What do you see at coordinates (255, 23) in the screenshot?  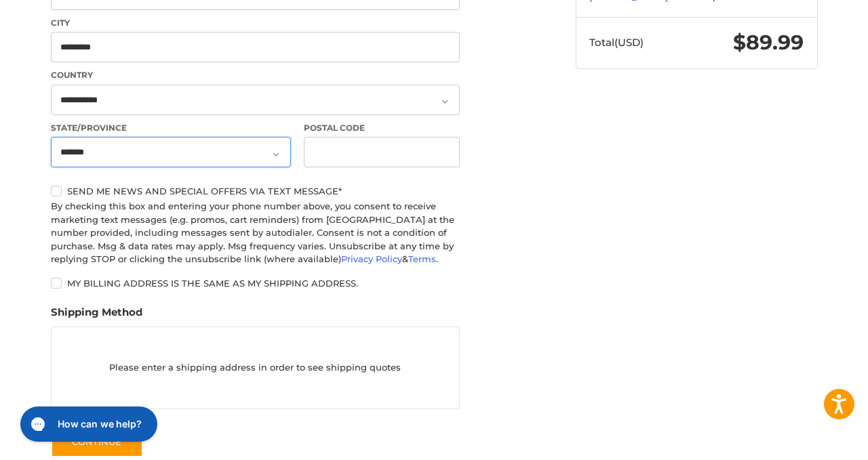 I see `label: City` at bounding box center [255, 23].